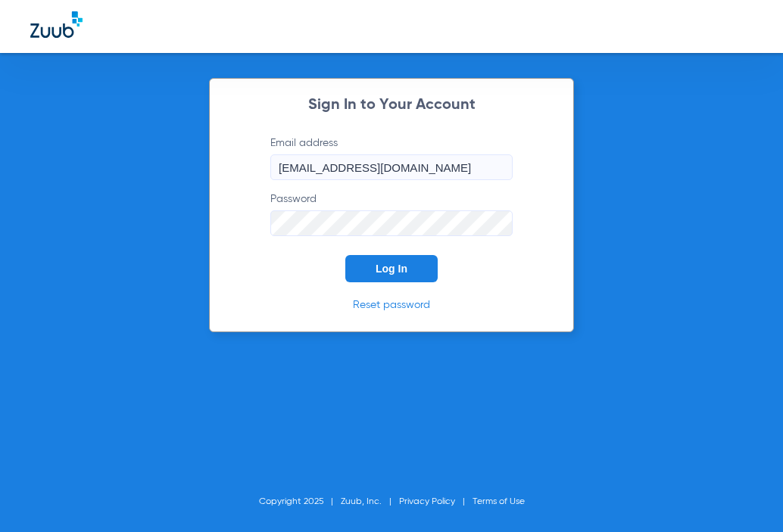 The width and height of the screenshot is (783, 532). I want to click on label: Email address, so click(392, 157).